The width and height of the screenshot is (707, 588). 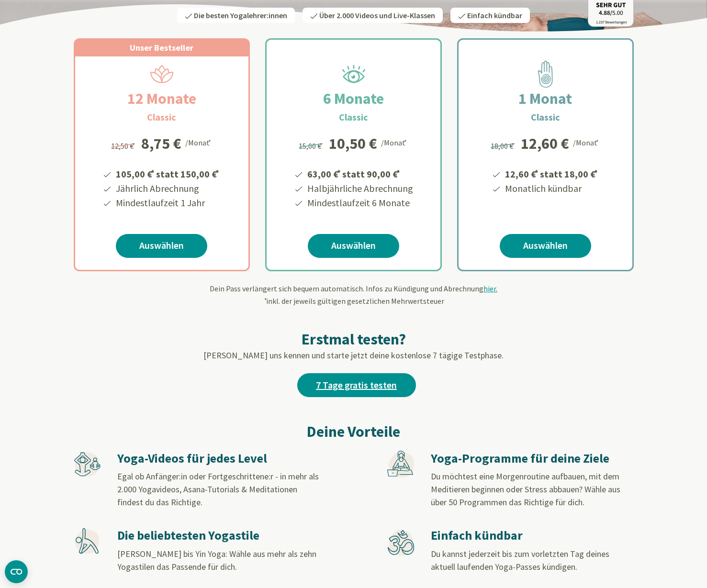 I want to click on button: CMP-Widget öffnen, so click(x=16, y=572).